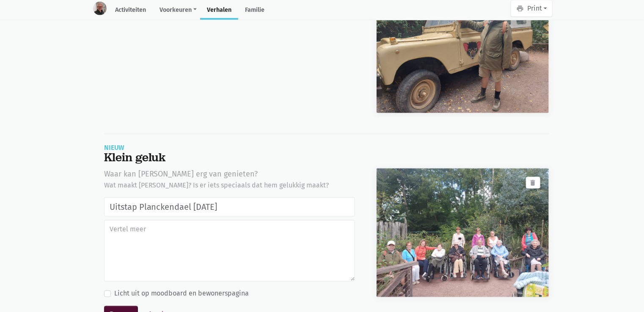 The width and height of the screenshot is (644, 312). Describe the element at coordinates (230, 207) in the screenshot. I see `input: Geef een titel` at that location.